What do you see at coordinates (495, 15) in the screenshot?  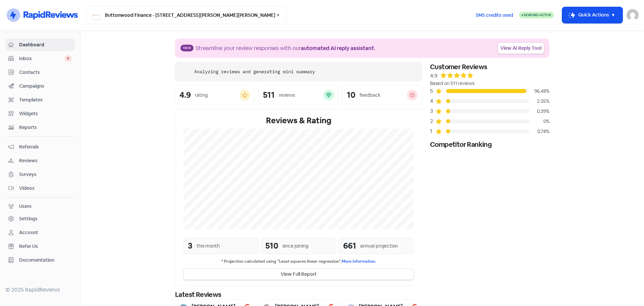 I see `span: SMS credits used` at bounding box center [495, 15].